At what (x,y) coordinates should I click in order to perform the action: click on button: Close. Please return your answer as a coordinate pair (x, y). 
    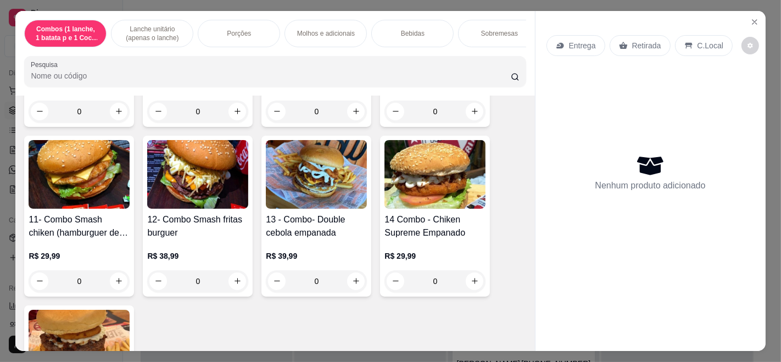
    Looking at the image, I should click on (754, 22).